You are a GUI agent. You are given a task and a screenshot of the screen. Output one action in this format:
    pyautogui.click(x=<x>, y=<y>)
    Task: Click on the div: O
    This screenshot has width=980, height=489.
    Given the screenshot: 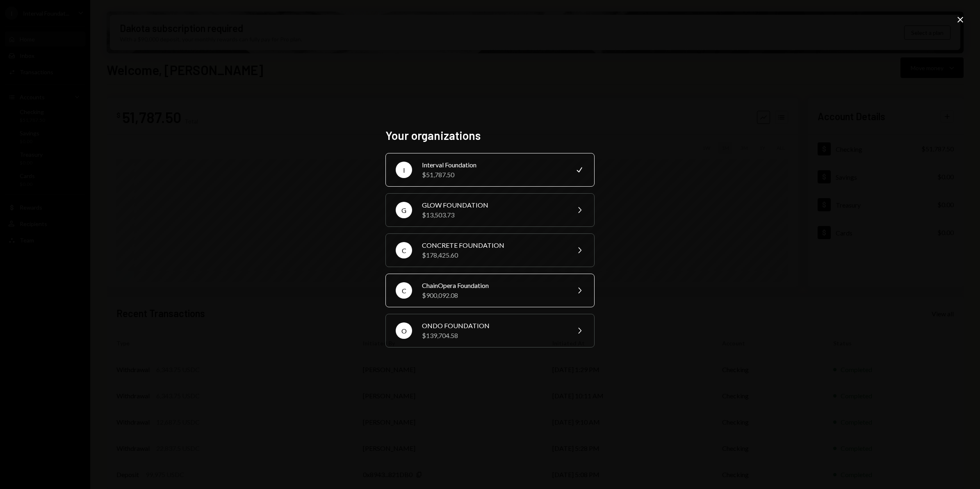 What is the action you would take?
    pyautogui.click(x=404, y=330)
    